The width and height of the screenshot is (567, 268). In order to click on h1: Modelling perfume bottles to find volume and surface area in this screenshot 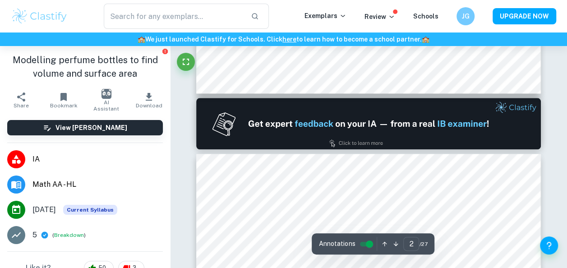, I will do `click(85, 67)`.